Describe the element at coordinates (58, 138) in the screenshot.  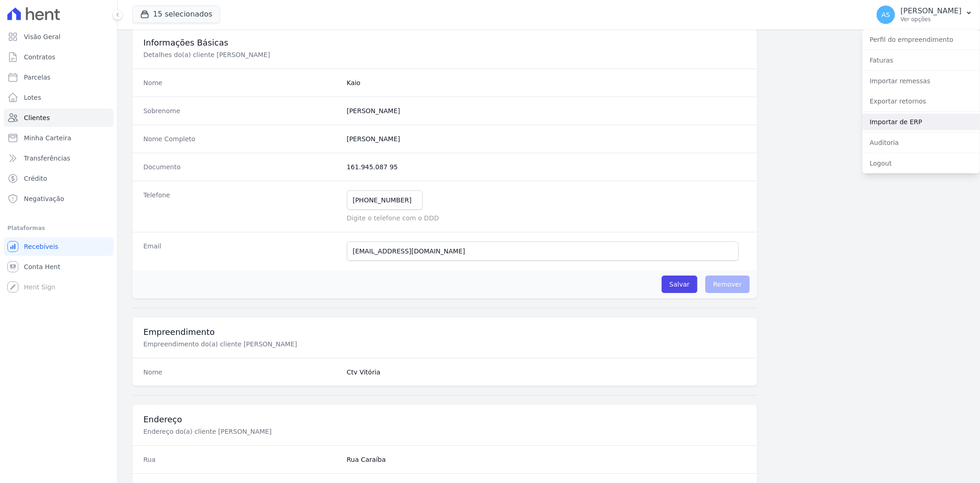
I see `a: Minha Carteira` at that location.